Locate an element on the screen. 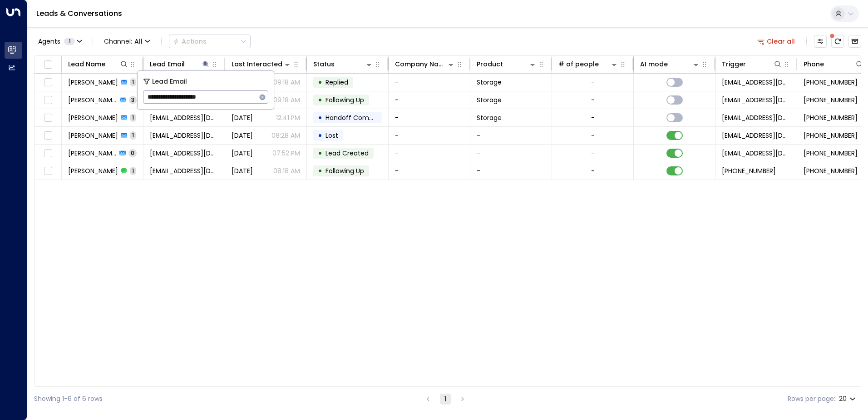 This screenshot has width=868, height=420. span: +447471858581 is located at coordinates (749, 171).